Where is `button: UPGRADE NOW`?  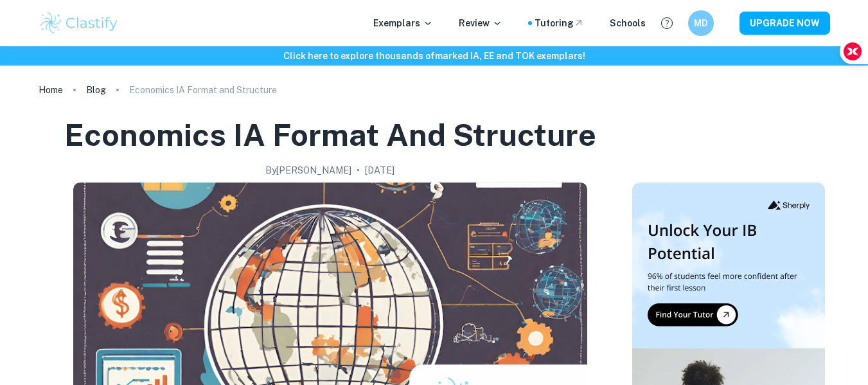 button: UPGRADE NOW is located at coordinates (784, 23).